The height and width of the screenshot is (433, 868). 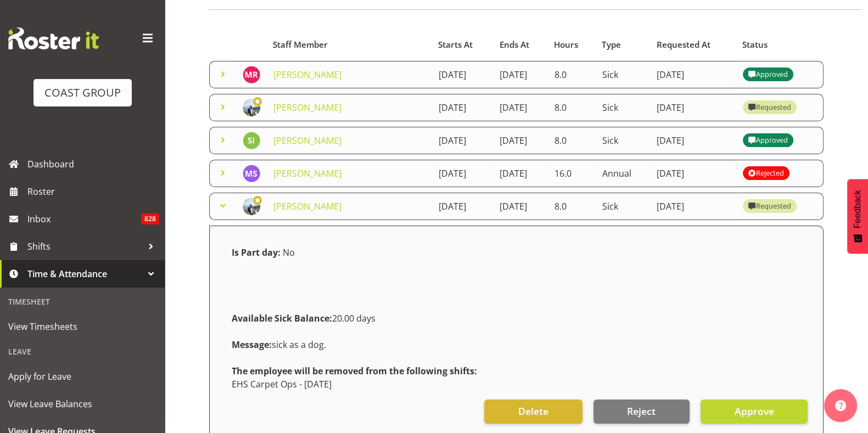 What do you see at coordinates (754, 411) in the screenshot?
I see `span: Approve` at bounding box center [754, 411].